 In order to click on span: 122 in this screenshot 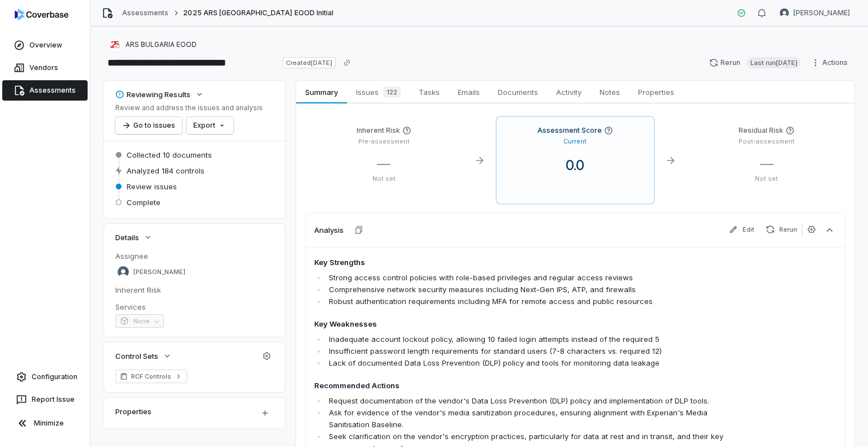, I will do `click(392, 92)`.